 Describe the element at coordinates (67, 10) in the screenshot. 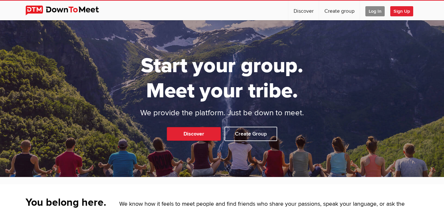

I see `img: DownToMeet` at that location.